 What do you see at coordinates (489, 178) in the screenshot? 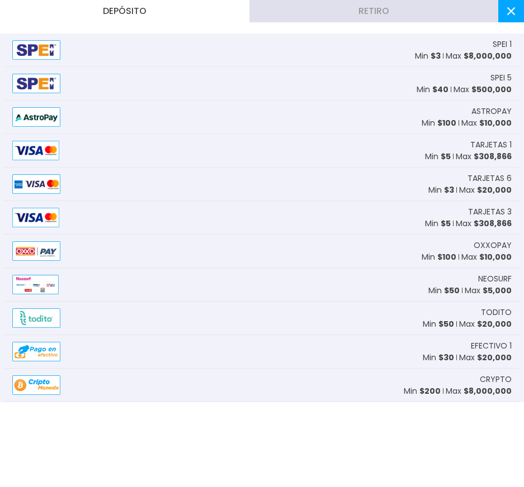
I see `span: TARJETAS 6` at bounding box center [489, 178].